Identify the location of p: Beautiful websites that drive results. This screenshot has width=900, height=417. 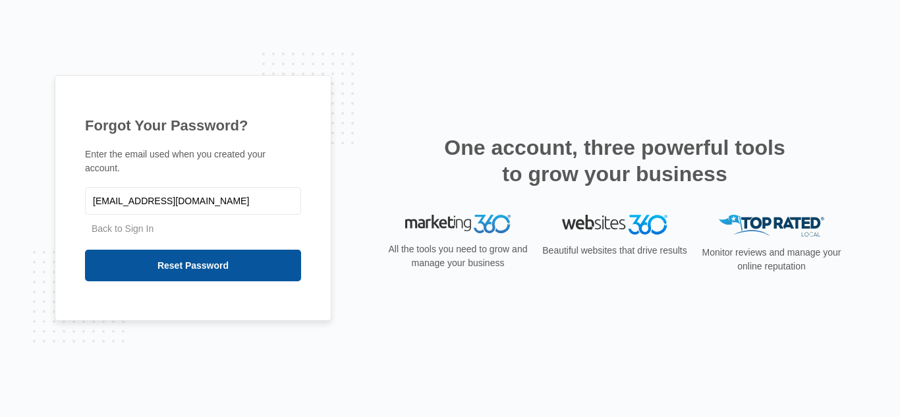
(615, 250).